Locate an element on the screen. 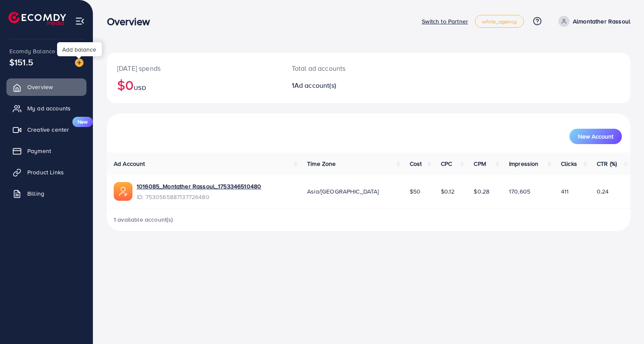 The height and width of the screenshot is (344, 644). span: USD is located at coordinates (140, 88).